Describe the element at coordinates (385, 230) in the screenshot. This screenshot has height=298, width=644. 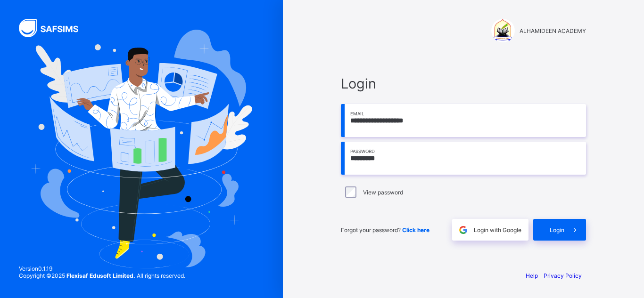
I see `span: Forgot your password?` at that location.